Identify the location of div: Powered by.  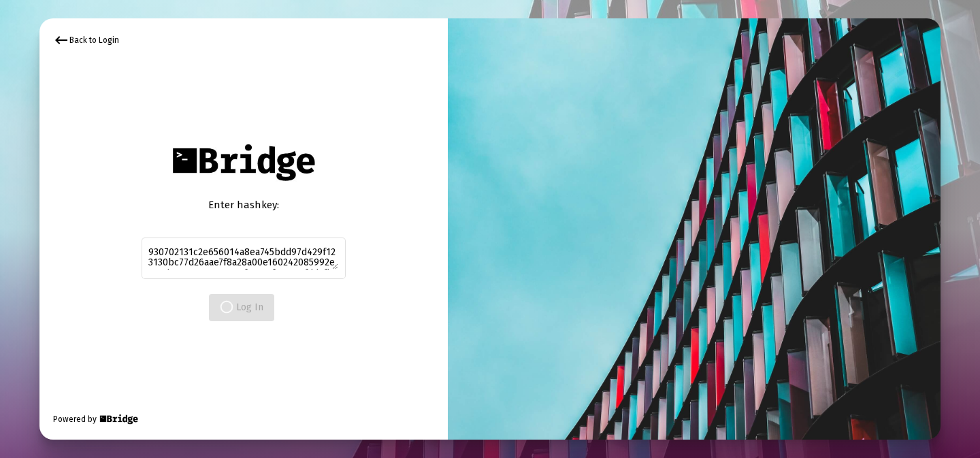
(96, 420).